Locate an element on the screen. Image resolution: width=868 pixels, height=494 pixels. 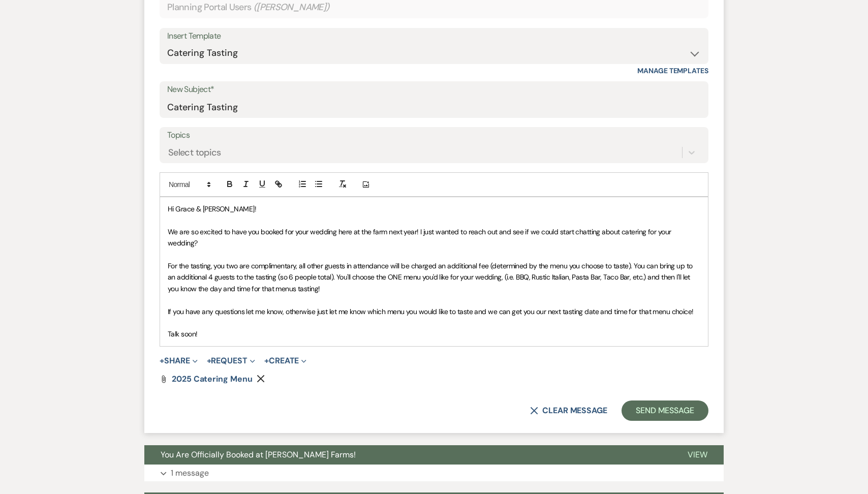
button: 1 message is located at coordinates (434, 473).